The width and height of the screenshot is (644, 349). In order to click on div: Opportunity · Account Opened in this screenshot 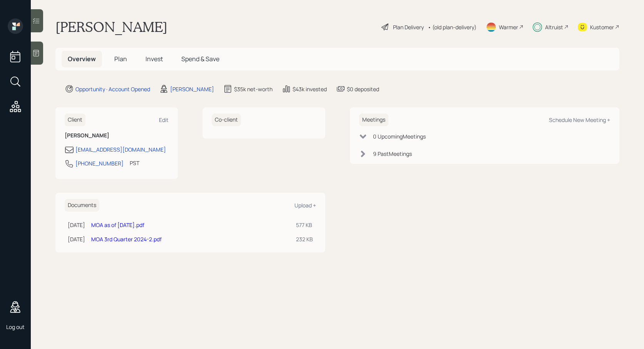, I will do `click(113, 89)`.